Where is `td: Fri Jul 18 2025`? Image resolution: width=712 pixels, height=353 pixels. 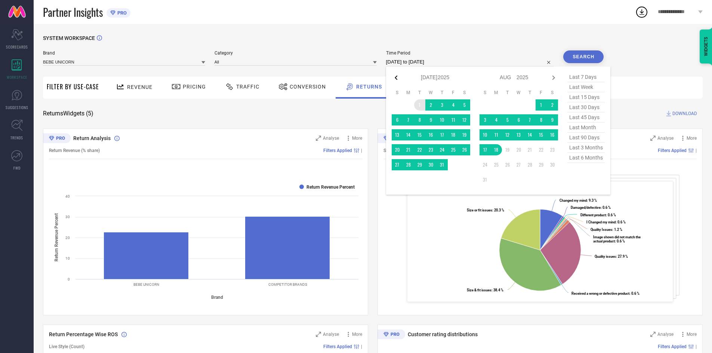 td: Fri Jul 18 2025 is located at coordinates (453, 135).